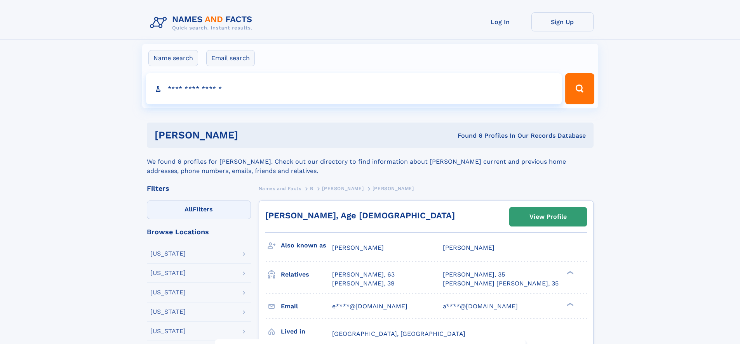  What do you see at coordinates (354, 89) in the screenshot?
I see `input: search input` at bounding box center [354, 89].